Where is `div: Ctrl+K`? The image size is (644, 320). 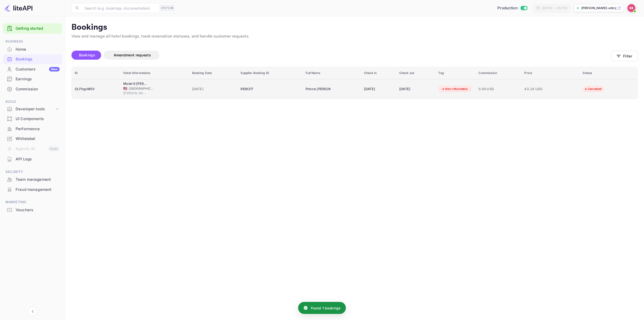 div: Ctrl+K is located at coordinates (167, 8).